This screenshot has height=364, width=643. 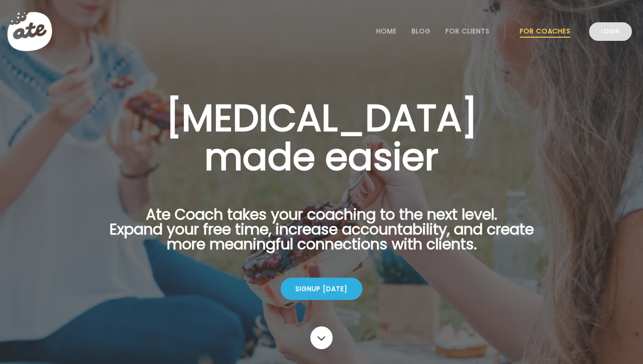 I want to click on a: For Coaches, so click(x=545, y=31).